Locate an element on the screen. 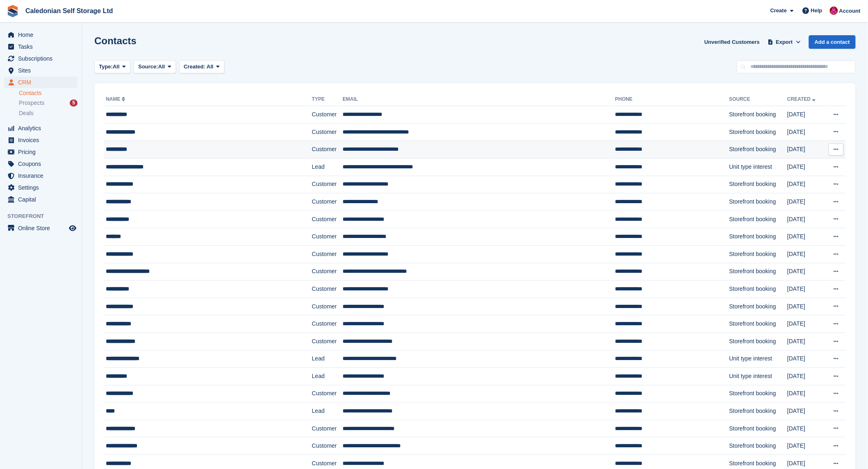  button: Type: All is located at coordinates (113, 67).